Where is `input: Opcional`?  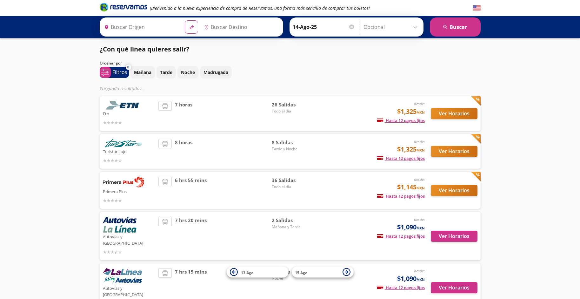
input: Opcional is located at coordinates (392, 27).